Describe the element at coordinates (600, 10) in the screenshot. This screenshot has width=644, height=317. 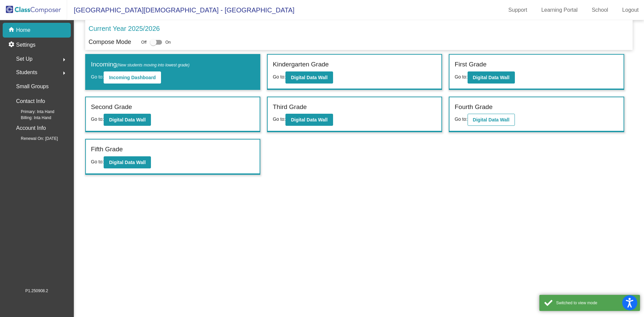
I see `a: School` at that location.